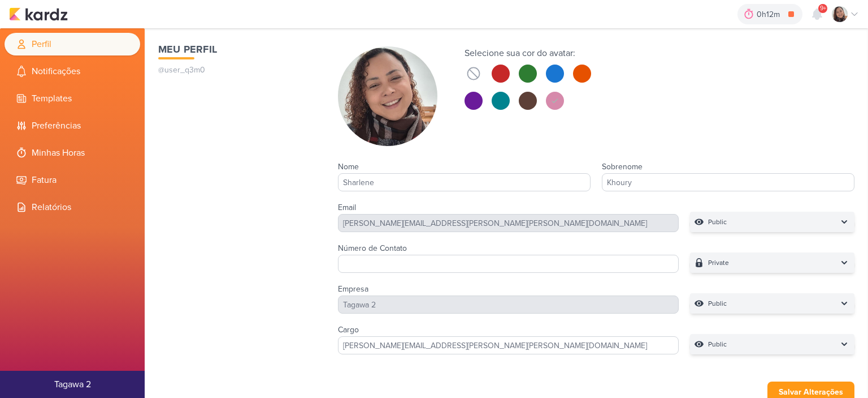  What do you see at coordinates (528, 53) in the screenshot?
I see `div: Selecione sua cor do avatar:` at bounding box center [528, 53].